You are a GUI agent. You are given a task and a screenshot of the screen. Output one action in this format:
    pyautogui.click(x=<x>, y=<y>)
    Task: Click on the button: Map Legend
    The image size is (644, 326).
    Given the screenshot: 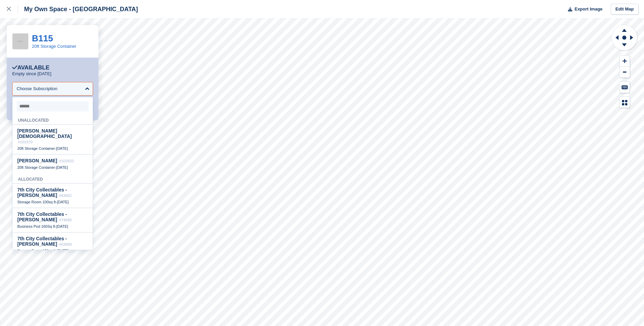 What is the action you would take?
    pyautogui.click(x=625, y=102)
    